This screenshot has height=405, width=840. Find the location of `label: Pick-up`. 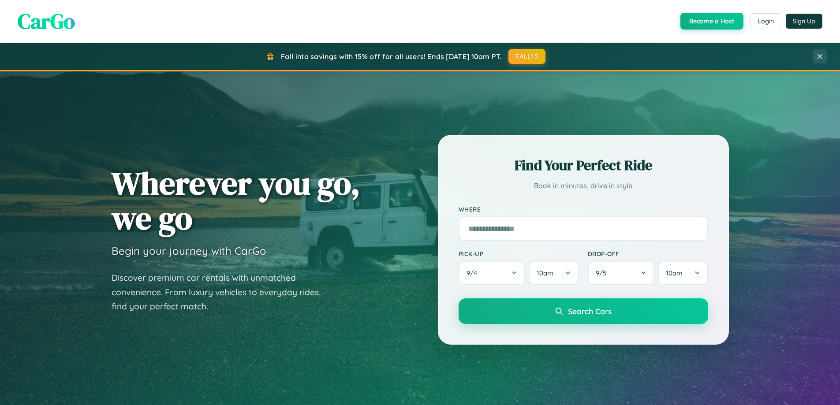

label: Pick-up is located at coordinates (518, 253).